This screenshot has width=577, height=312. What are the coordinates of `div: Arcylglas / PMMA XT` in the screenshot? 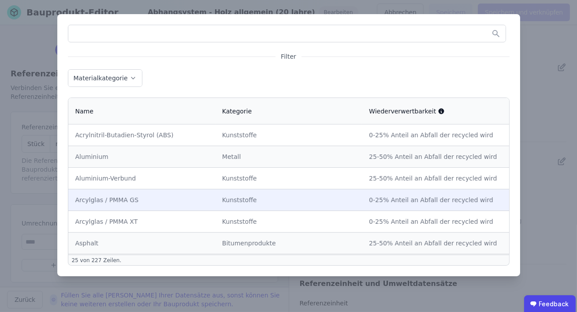 It's located at (142, 221).